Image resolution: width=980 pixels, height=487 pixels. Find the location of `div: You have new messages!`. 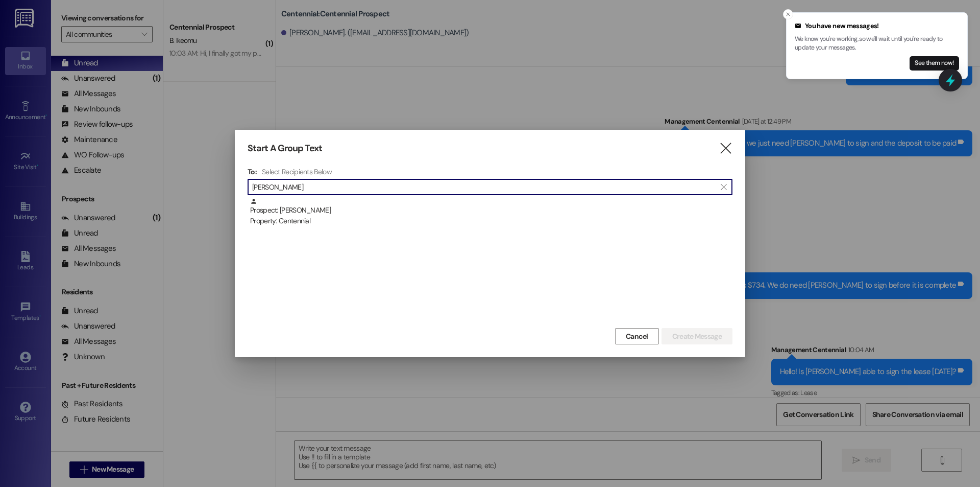

div: You have new messages! is located at coordinates (877, 26).